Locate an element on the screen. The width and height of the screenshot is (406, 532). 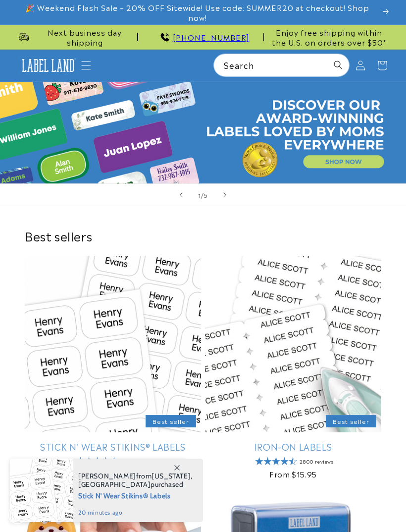
h2: Best sellers is located at coordinates (203, 236).